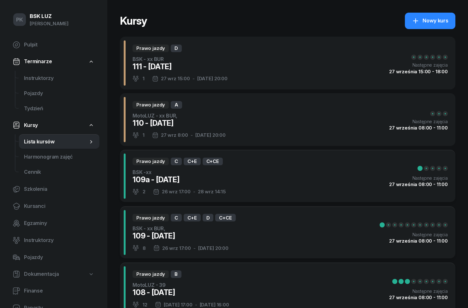  What do you see at coordinates (59, 157) in the screenshot?
I see `a: Harmonogram zajęć` at bounding box center [59, 157].